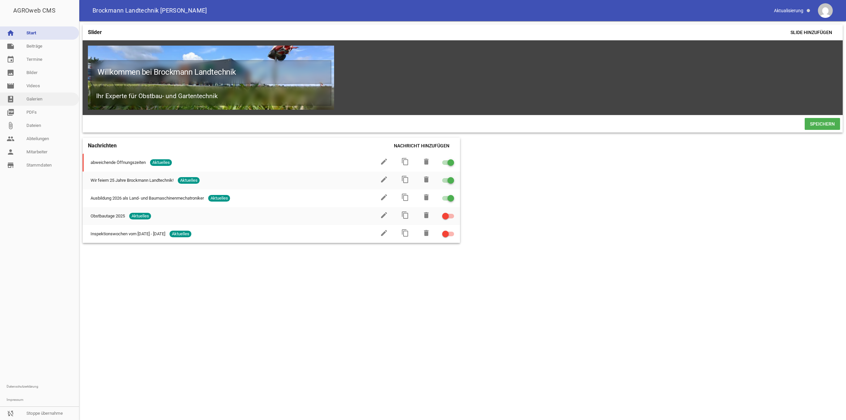 The image size is (846, 420). I want to click on span: Nachricht hinzufügen, so click(422, 146).